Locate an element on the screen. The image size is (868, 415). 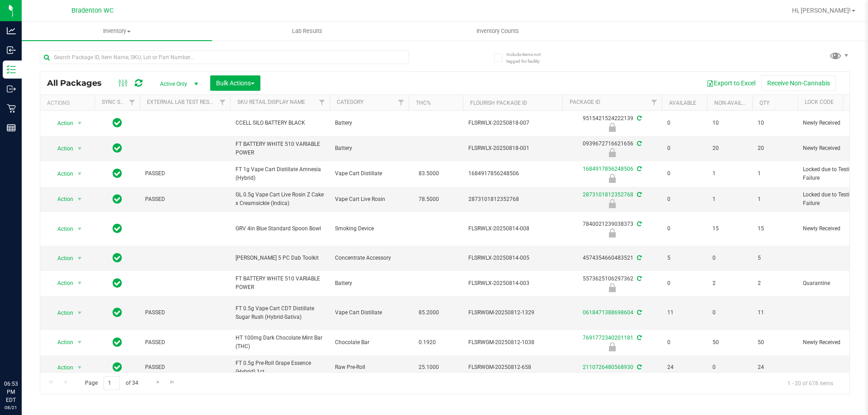
inline-svg: Analytics is located at coordinates (12, 31).